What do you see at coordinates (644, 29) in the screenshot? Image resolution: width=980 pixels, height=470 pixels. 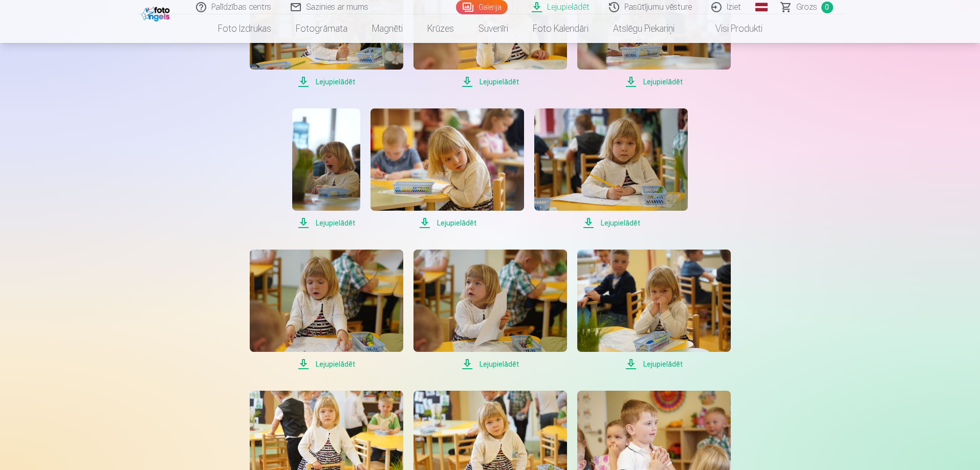 I see `a: Atslēgu piekariņi` at bounding box center [644, 29].